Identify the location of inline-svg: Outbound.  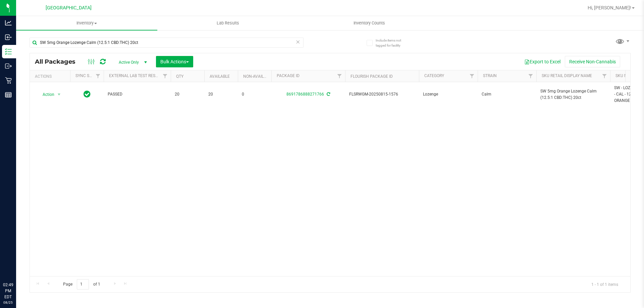
(8, 66).